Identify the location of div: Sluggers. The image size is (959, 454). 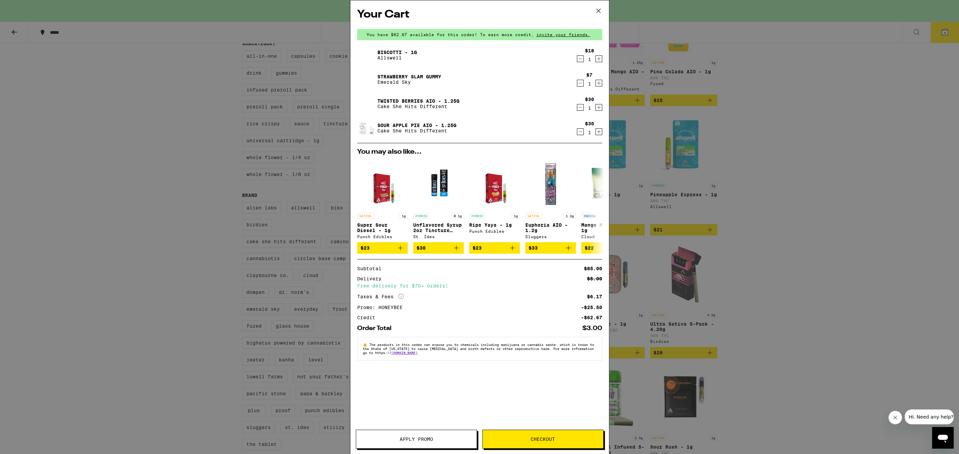
(551, 236).